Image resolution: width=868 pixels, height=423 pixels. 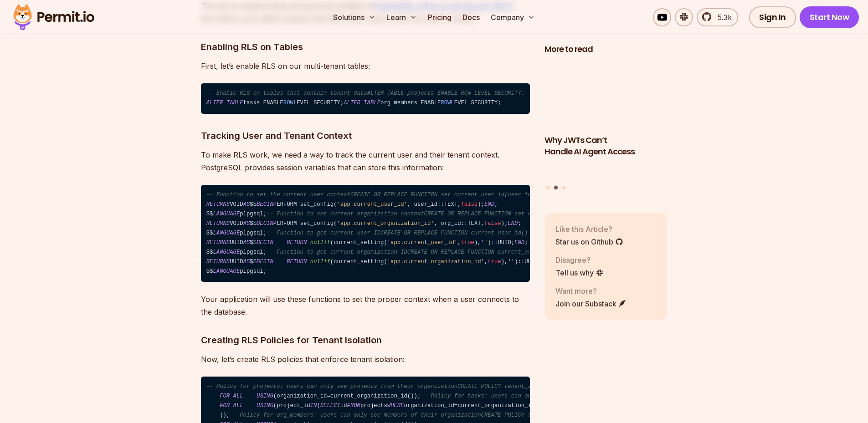 What do you see at coordinates (591, 304) in the screenshot?
I see `a: Join our Substack` at bounding box center [591, 304].